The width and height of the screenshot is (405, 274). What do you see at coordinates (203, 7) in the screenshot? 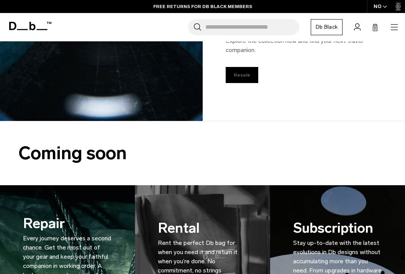
I see `a: FREE RETURNS FOR DB BLACK MEMBERS` at bounding box center [203, 7].